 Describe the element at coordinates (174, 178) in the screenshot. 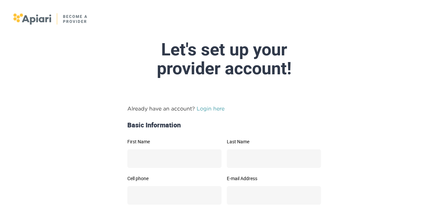

I see `label: Cell phone` at that location.